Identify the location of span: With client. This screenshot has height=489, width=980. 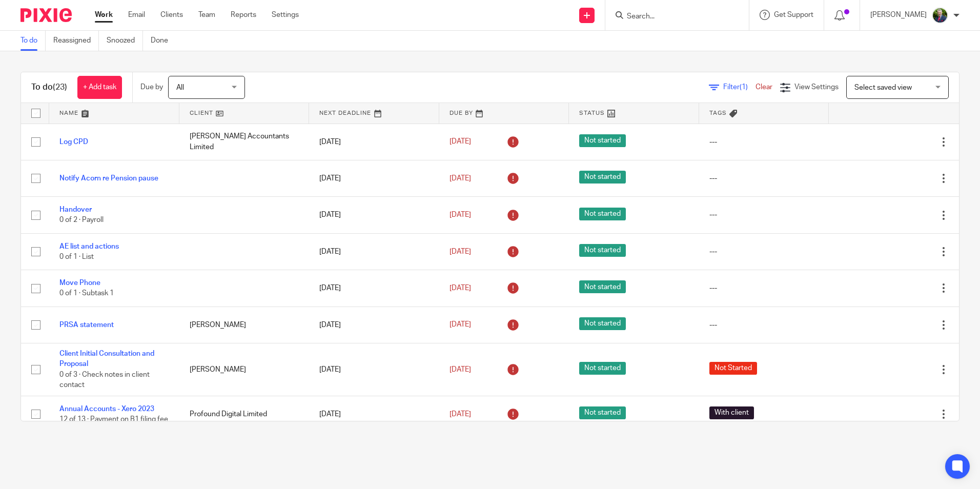
(731, 413).